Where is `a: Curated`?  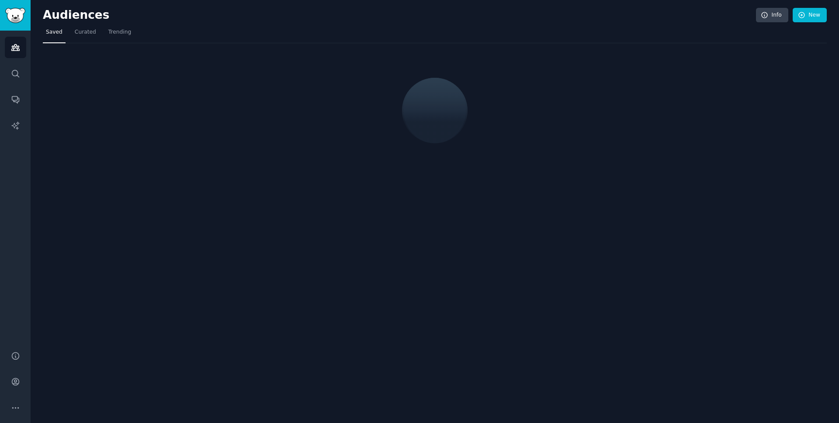 a: Curated is located at coordinates (85, 34).